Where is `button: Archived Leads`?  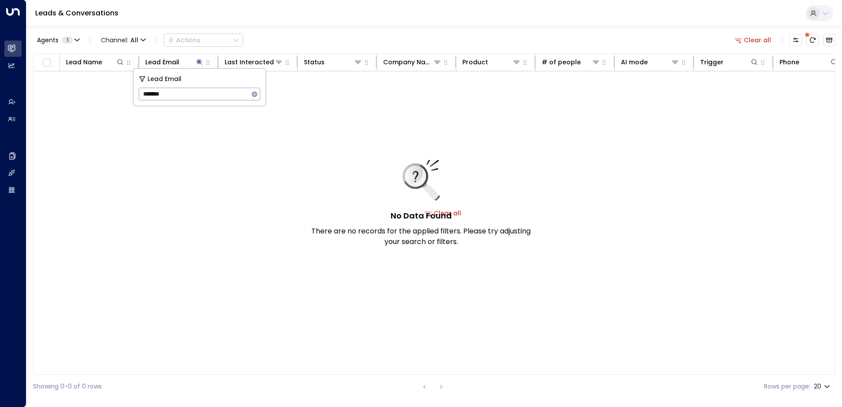 button: Archived Leads is located at coordinates (830, 40).